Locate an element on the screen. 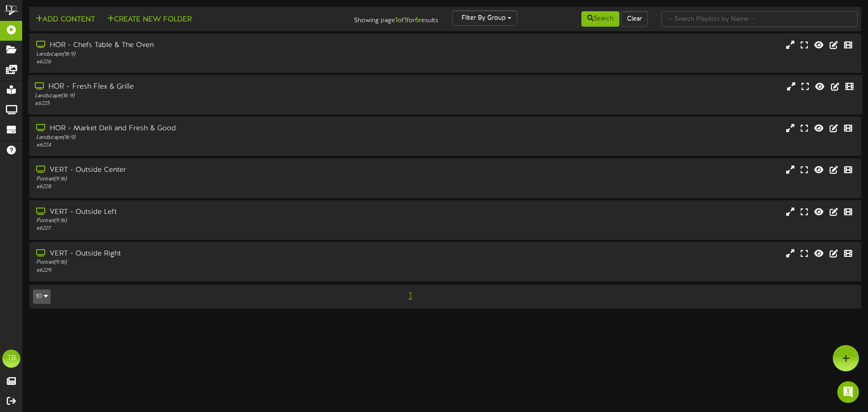  div: TB is located at coordinates (12, 359).